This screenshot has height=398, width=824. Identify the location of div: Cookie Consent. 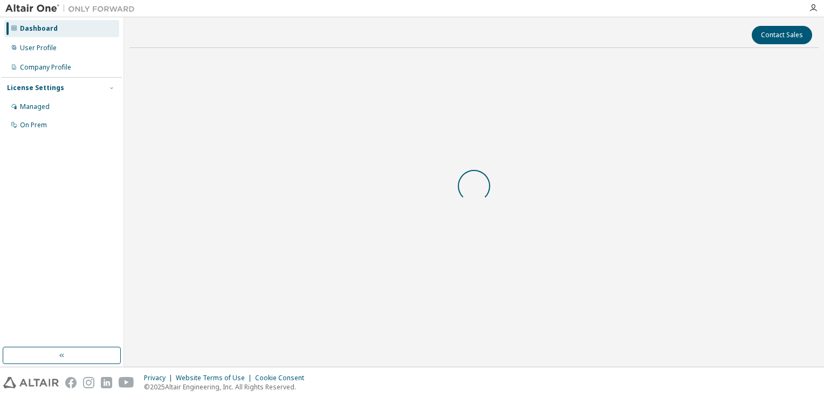
(283, 378).